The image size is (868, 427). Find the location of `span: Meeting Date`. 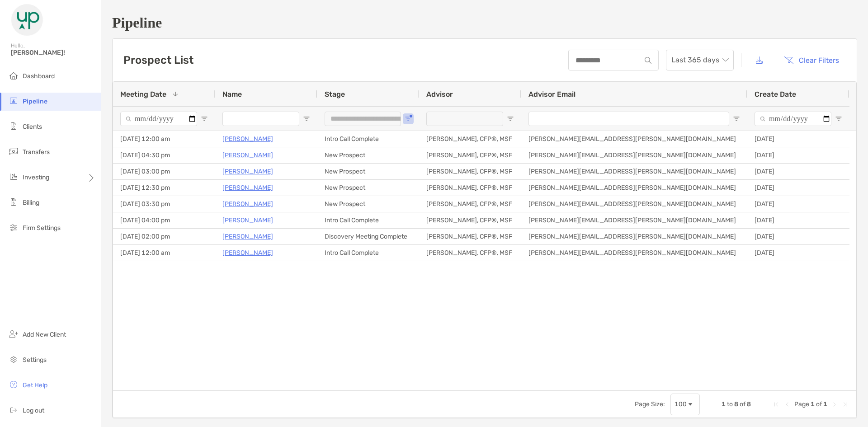

span: Meeting Date is located at coordinates (143, 94).